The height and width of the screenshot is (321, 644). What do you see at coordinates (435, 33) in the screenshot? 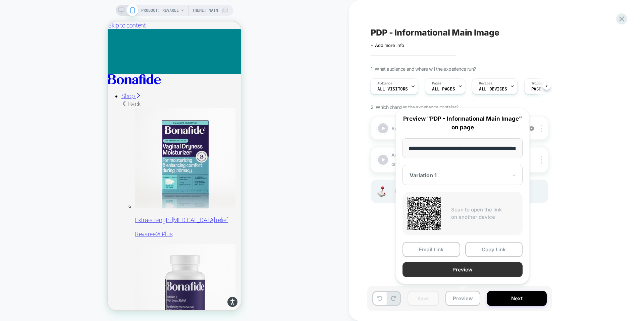
I see `span: PDP - Informational Main Image` at bounding box center [435, 33].